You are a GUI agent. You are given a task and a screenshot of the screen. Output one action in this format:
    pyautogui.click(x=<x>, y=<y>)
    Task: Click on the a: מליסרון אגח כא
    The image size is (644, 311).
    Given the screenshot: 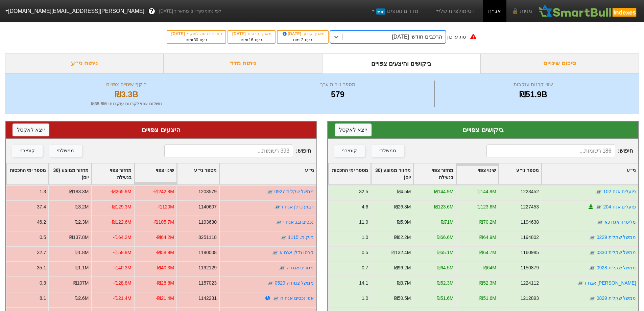 What is the action you would take?
    pyautogui.click(x=620, y=222)
    